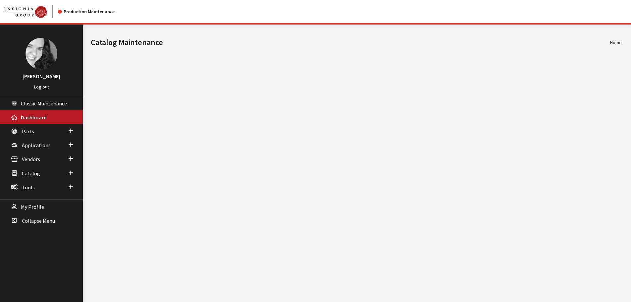  I want to click on a: Log out, so click(41, 87).